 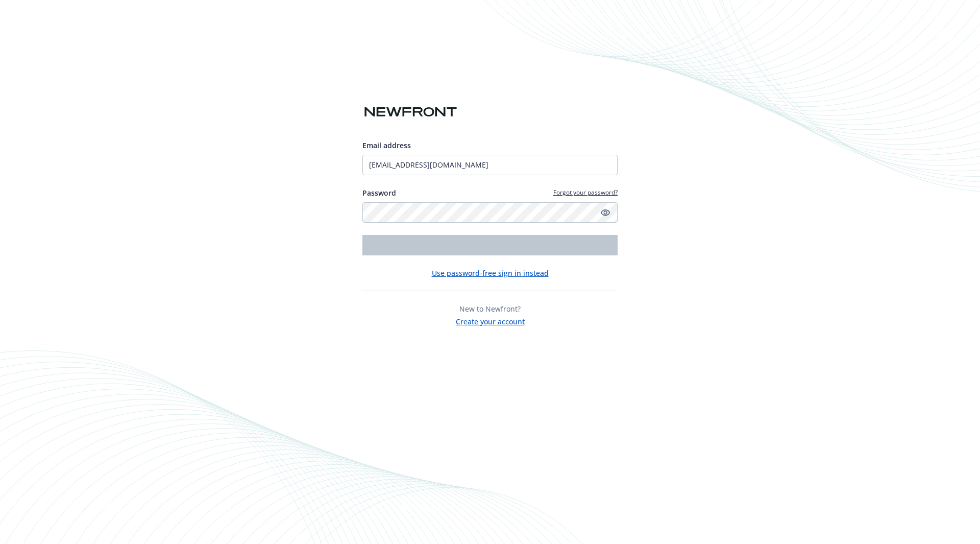 I want to click on input: Enter your email, so click(x=490, y=165).